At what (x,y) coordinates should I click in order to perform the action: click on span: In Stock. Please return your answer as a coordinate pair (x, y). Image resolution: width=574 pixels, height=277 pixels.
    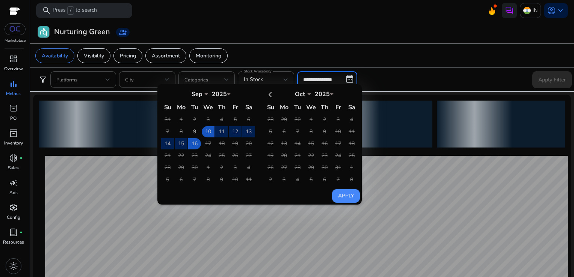
    Looking at the image, I should click on (253, 79).